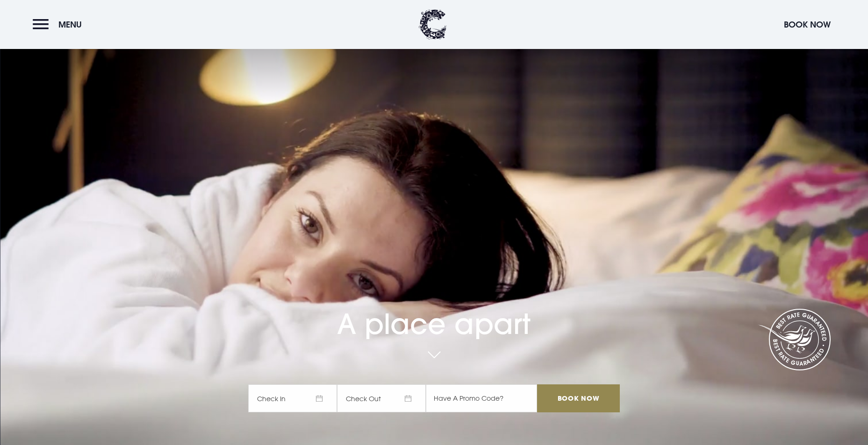 Image resolution: width=868 pixels, height=445 pixels. Describe the element at coordinates (578, 399) in the screenshot. I see `input: Book Now` at that location.